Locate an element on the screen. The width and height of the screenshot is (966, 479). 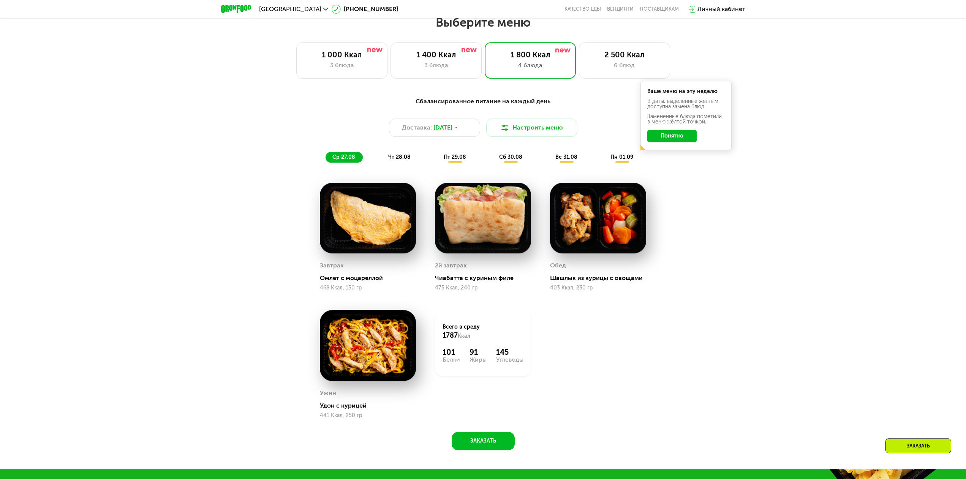
span: пт 29.08 is located at coordinates (455, 157).